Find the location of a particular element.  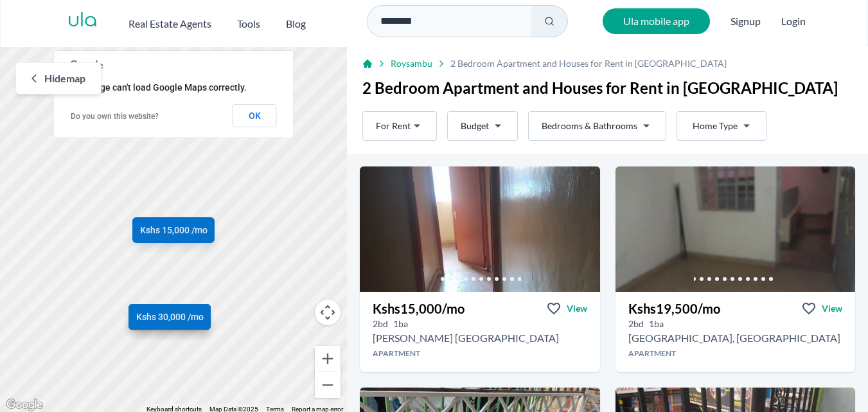

h2: Real Estate Agents is located at coordinates (169, 24).